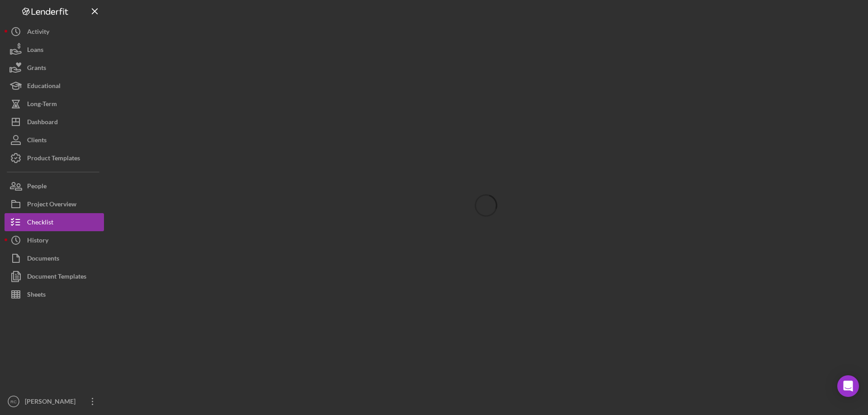  What do you see at coordinates (55, 295) in the screenshot?
I see `a: Sheets` at bounding box center [55, 295].